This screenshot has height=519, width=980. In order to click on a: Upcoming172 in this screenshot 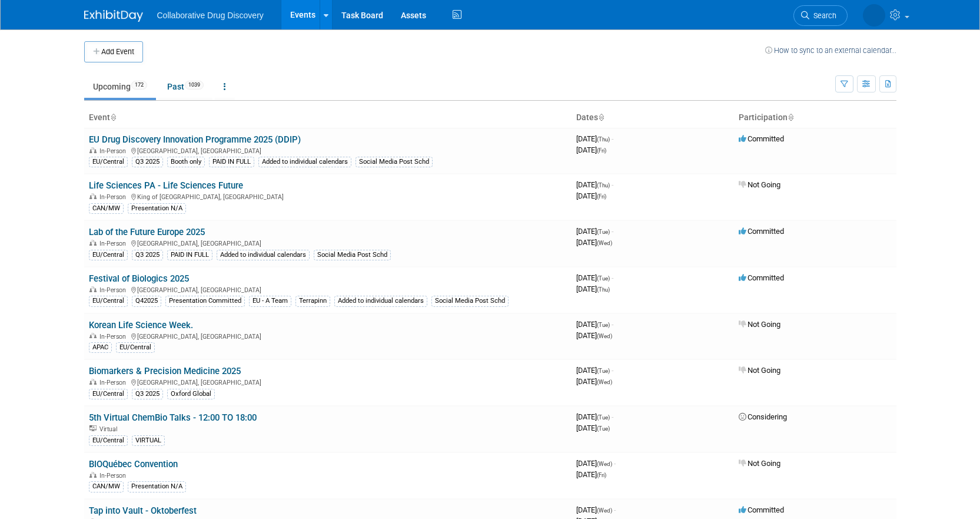, I will do `click(120, 86)`.